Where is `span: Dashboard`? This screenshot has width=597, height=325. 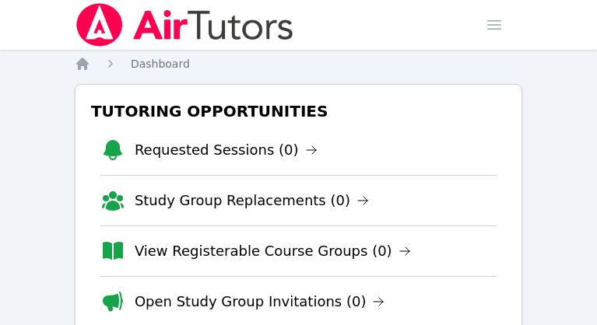 span: Dashboard is located at coordinates (160, 64).